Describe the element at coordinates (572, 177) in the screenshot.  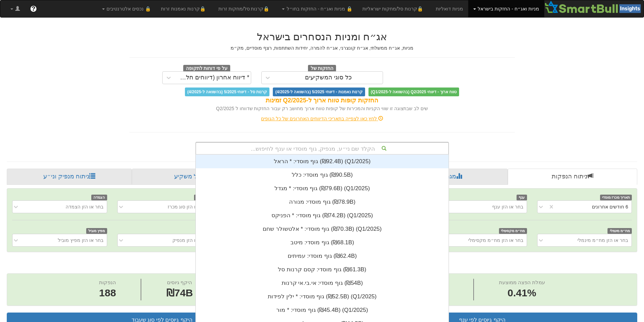
I see `a: ניתוח הנפקות` at that location.